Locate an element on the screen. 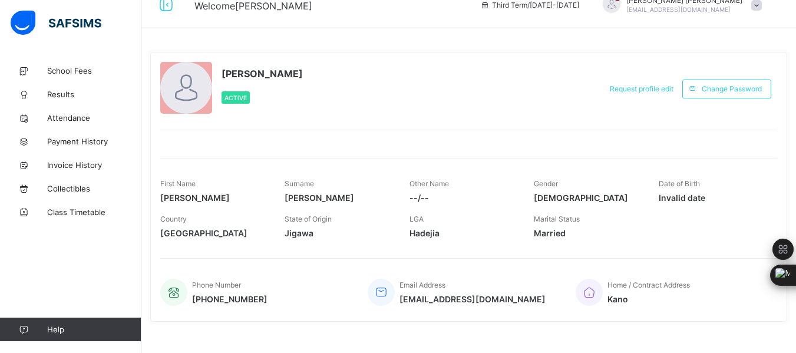 The image size is (796, 353). span: Kano is located at coordinates (649, 299).